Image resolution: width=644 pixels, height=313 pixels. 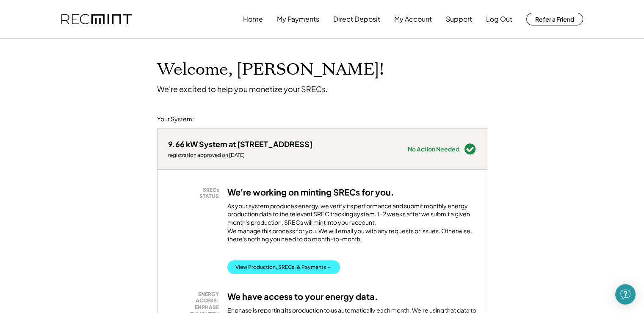 What do you see at coordinates (284, 267) in the screenshot?
I see `button: View Production, SRECs, & Payments →` at bounding box center [284, 267].